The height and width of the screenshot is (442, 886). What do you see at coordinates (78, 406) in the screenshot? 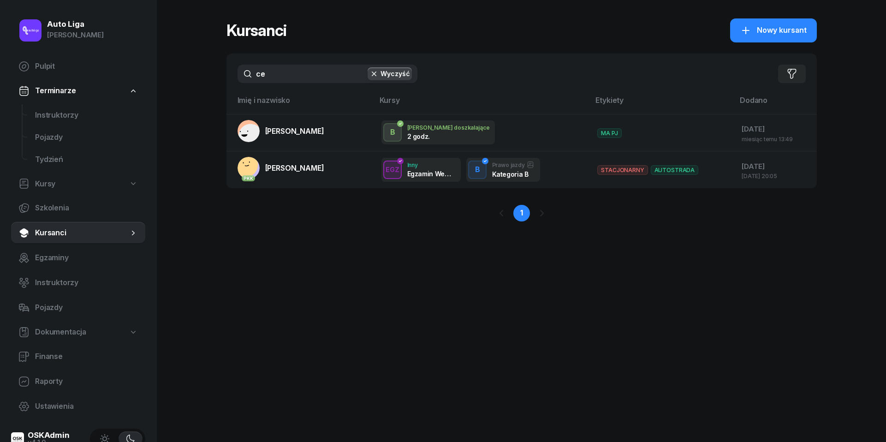
I see `a: Ustawienia` at bounding box center [78, 406].